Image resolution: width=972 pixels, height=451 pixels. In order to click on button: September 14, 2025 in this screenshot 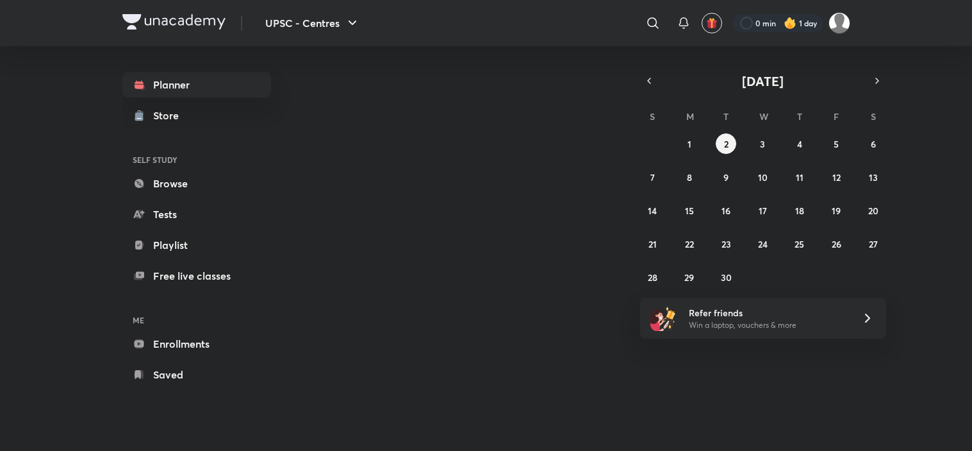, I will do `click(653, 210)`.